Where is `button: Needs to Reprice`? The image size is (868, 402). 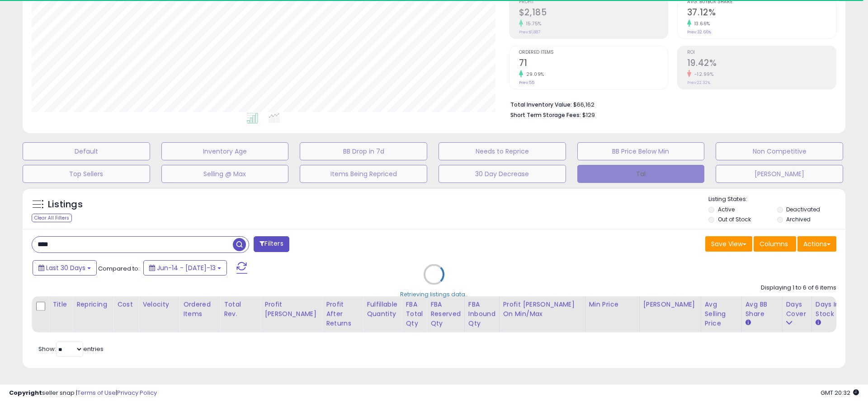 button: Needs to Reprice is located at coordinates (502, 151).